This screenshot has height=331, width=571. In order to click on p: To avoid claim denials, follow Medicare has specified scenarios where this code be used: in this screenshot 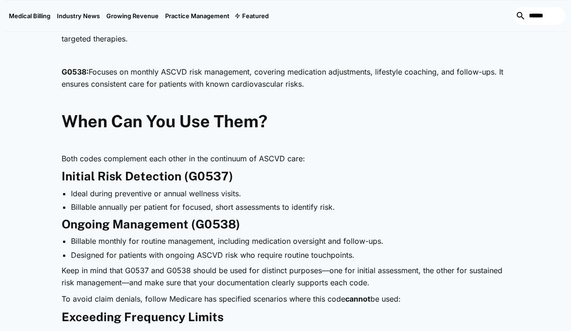, I will do `click(285, 299)`.